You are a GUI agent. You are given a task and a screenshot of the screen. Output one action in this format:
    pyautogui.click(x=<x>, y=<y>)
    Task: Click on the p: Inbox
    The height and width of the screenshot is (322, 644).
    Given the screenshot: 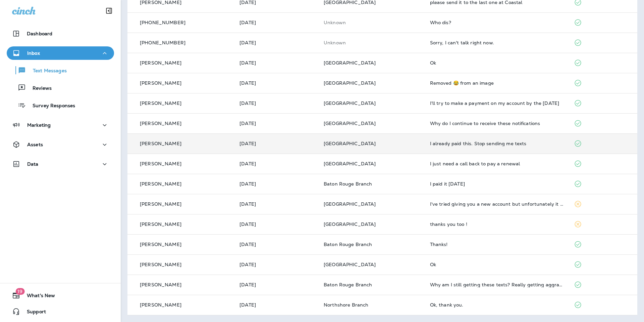 What is the action you would take?
    pyautogui.click(x=34, y=53)
    